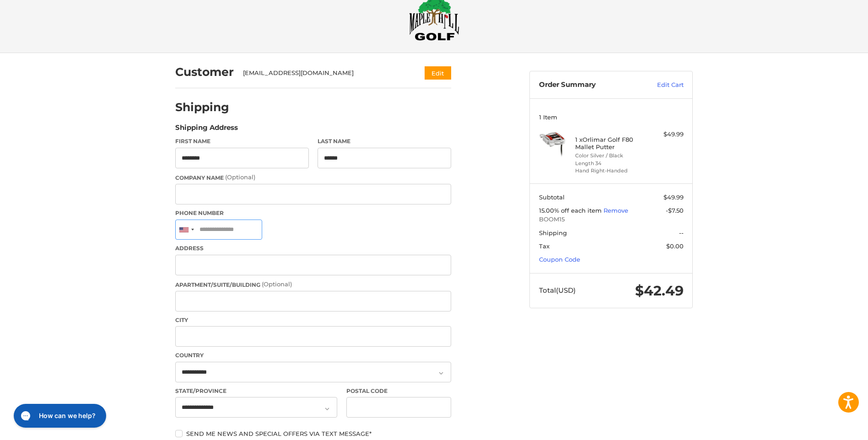 This screenshot has height=440, width=868. I want to click on h2: Shipping, so click(202, 107).